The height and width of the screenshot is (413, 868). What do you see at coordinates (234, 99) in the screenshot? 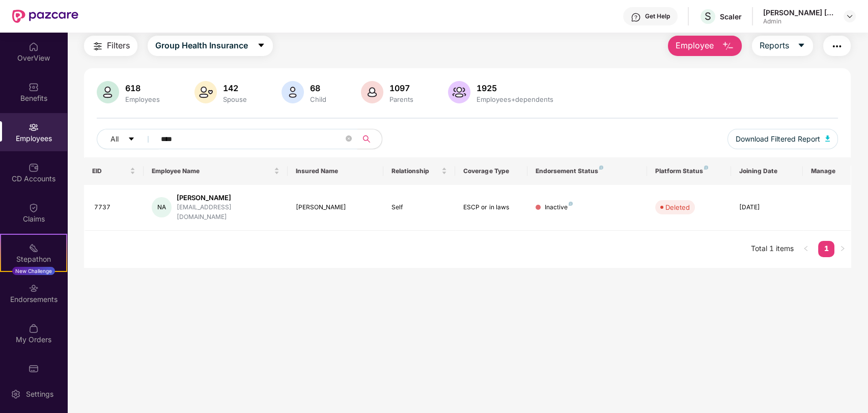
I see `div: Spouse` at bounding box center [234, 99].